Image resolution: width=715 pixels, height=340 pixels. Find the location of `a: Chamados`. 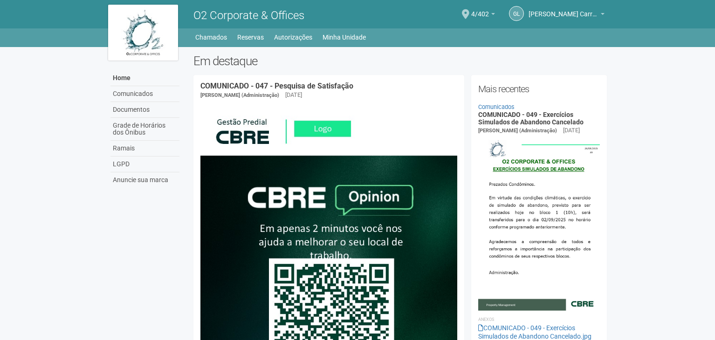

a: Chamados is located at coordinates (211, 37).